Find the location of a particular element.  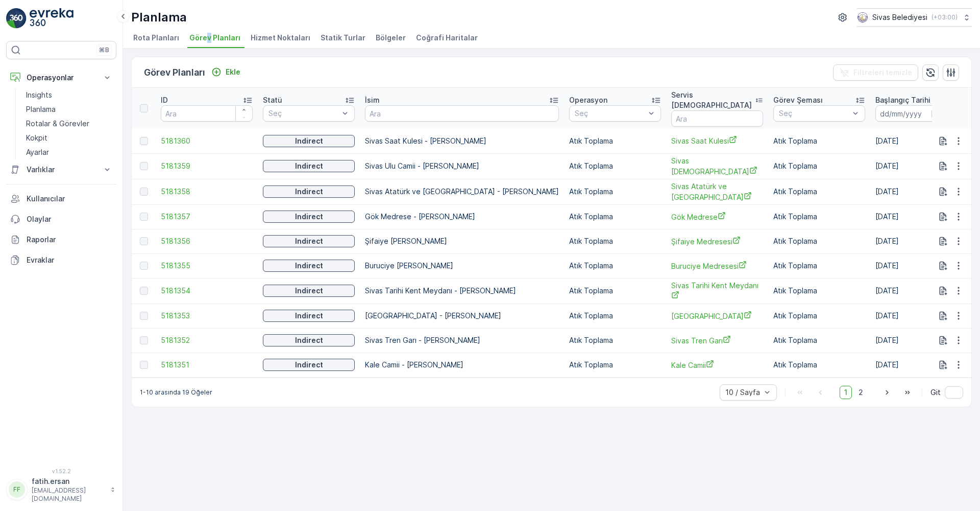

span: Bölgeler is located at coordinates (391, 38).